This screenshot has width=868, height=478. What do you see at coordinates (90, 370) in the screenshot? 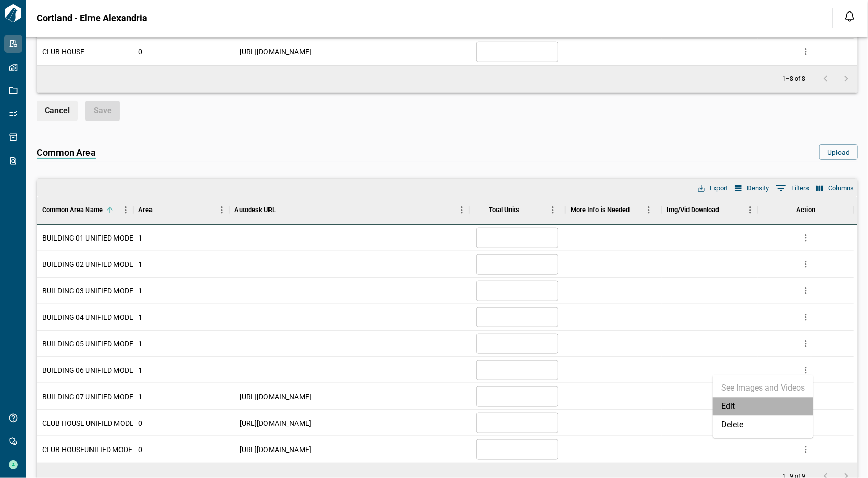
I see `span: BUILDING 06 UNIFIED MODEL` at bounding box center [90, 370].